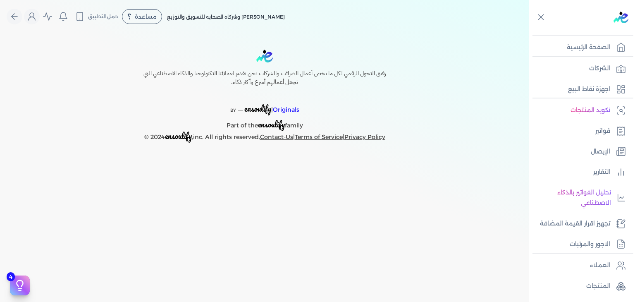 The image size is (635, 302). I want to click on h6: رفيق التحول الرقمي لكل ما يخص أعمال الضرائب والشركات نحن نقدم لعملائنا التكنولوجيا والذكاء الاصطن..., so click(264, 78).